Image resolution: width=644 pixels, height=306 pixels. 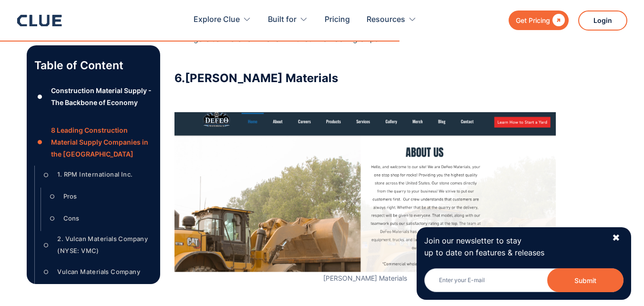 I want to click on img: Defeo Materials homepage, so click(x=365, y=193).